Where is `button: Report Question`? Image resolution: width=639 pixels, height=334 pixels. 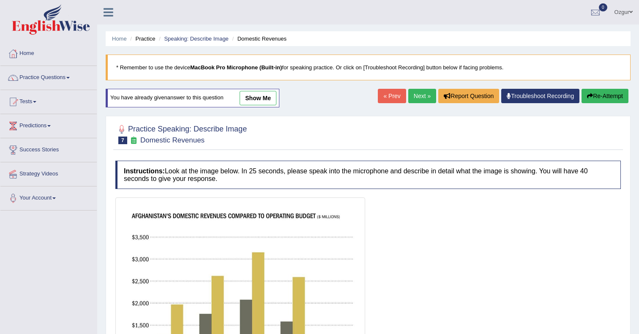
button: Report Question is located at coordinates (469, 96).